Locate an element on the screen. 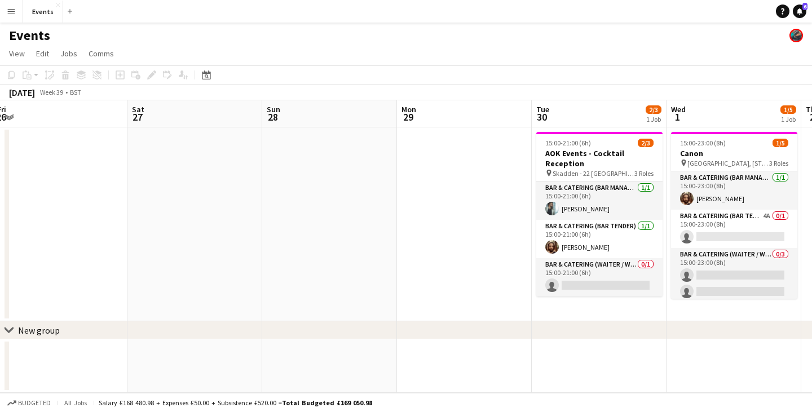 The height and width of the screenshot is (412, 812). span: Week 39 is located at coordinates (51, 92).